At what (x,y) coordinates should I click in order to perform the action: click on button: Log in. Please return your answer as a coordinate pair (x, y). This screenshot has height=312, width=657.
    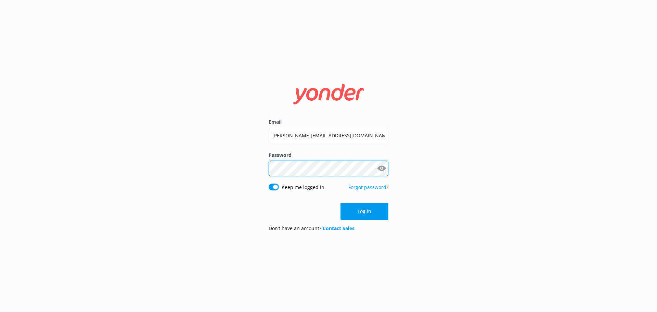
    Looking at the image, I should click on (365, 211).